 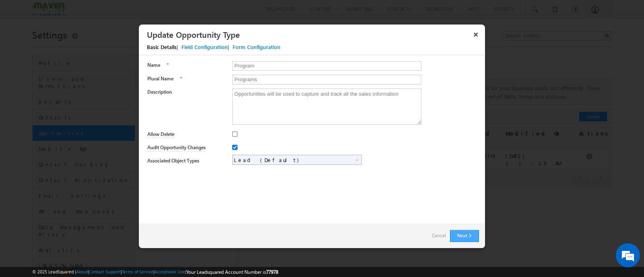 What do you see at coordinates (439, 236) in the screenshot?
I see `a: Cancel` at bounding box center [439, 236].